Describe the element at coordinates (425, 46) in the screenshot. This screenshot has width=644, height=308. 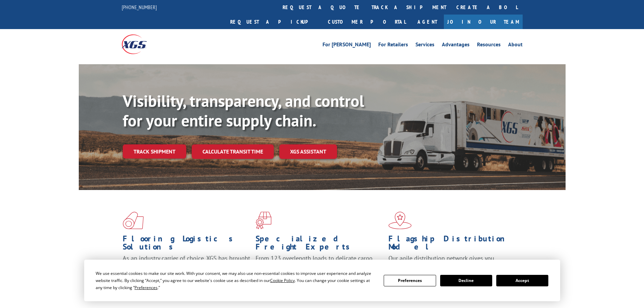
I see `a: Services` at that location.